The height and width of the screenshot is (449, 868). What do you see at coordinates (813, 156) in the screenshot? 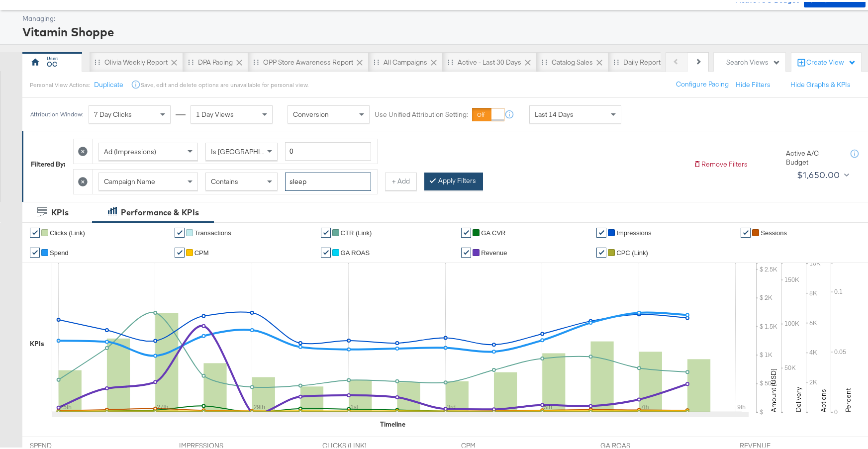
I see `div: Active A/C Budget` at bounding box center [813, 156].